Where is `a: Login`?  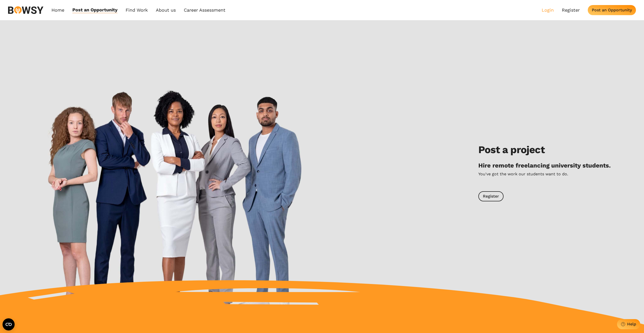
a: Login is located at coordinates (548, 10).